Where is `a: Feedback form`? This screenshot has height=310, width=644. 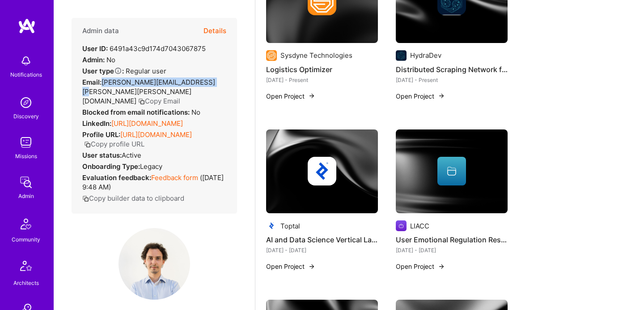 a: Feedback form is located at coordinates (174, 177).